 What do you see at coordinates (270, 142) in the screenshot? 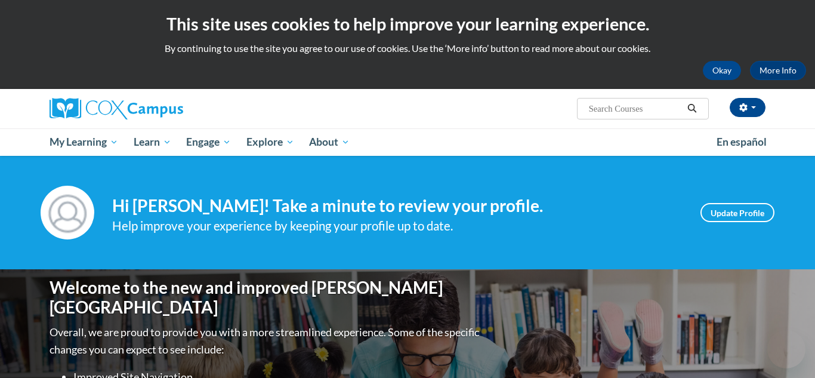
I see `a: Explore` at bounding box center [270, 142].